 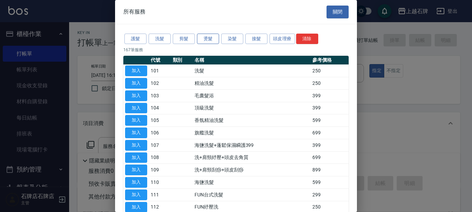 I want to click on td: 110, so click(x=160, y=182).